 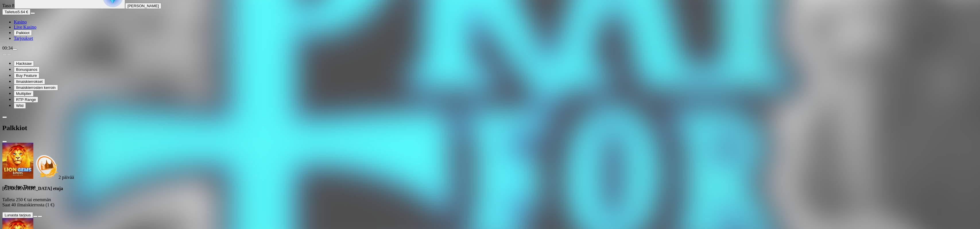 What do you see at coordinates (26, 100) in the screenshot?
I see `span: RTP Range` at bounding box center [26, 100].